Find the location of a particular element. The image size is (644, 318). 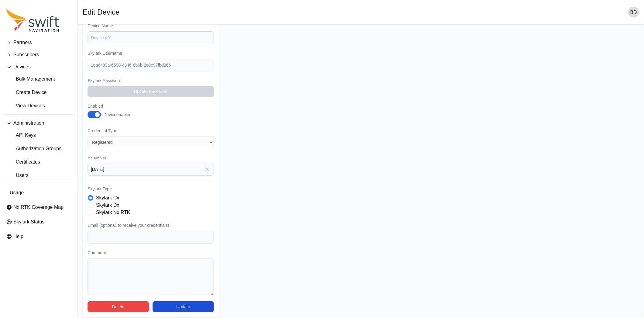

label: Skylark Nx RTK is located at coordinates (113, 213).